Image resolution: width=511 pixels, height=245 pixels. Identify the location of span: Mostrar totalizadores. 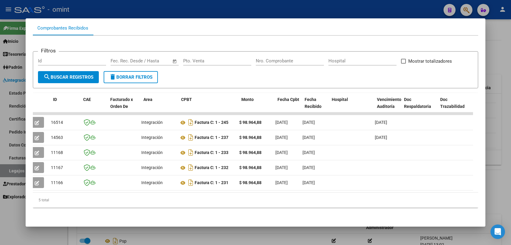
(430, 61).